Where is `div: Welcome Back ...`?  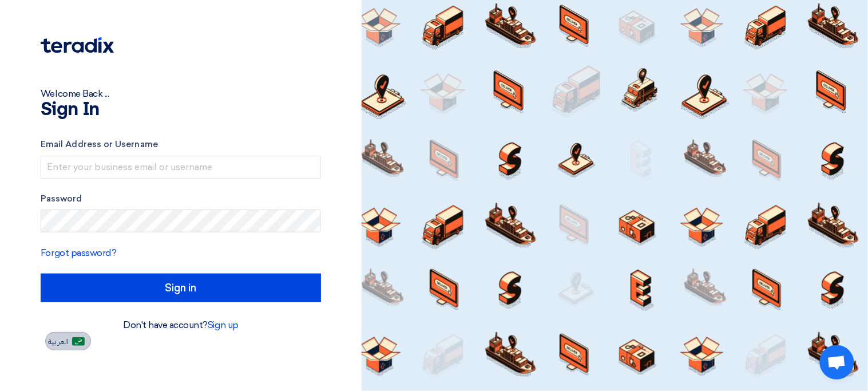
div: Welcome Back ... is located at coordinates (180, 94).